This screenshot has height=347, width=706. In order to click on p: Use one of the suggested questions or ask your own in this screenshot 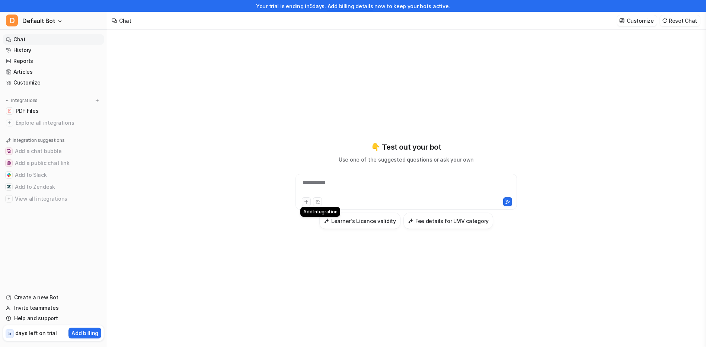, I will do `click(406, 159)`.